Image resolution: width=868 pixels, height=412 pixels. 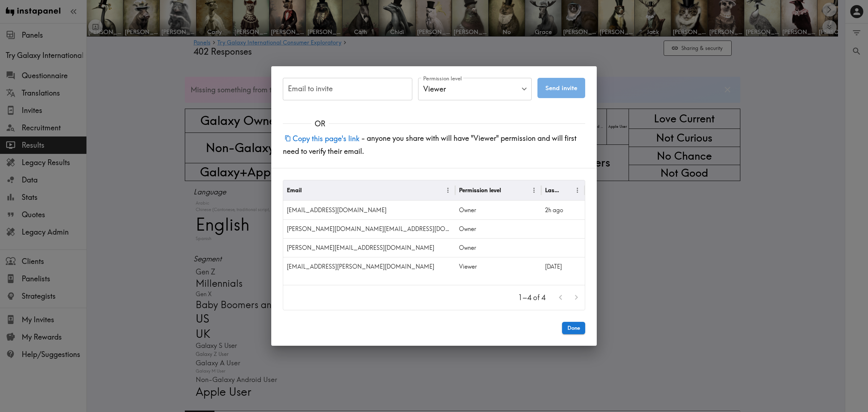 I want to click on div: sqn.lee@samsung.com, so click(x=370, y=266).